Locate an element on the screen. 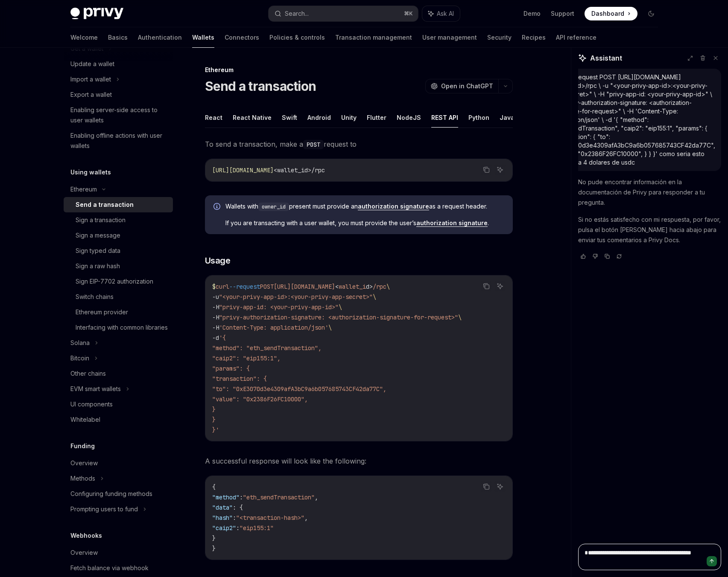 This screenshot has width=728, height=577. h5: Funding is located at coordinates (82, 447).